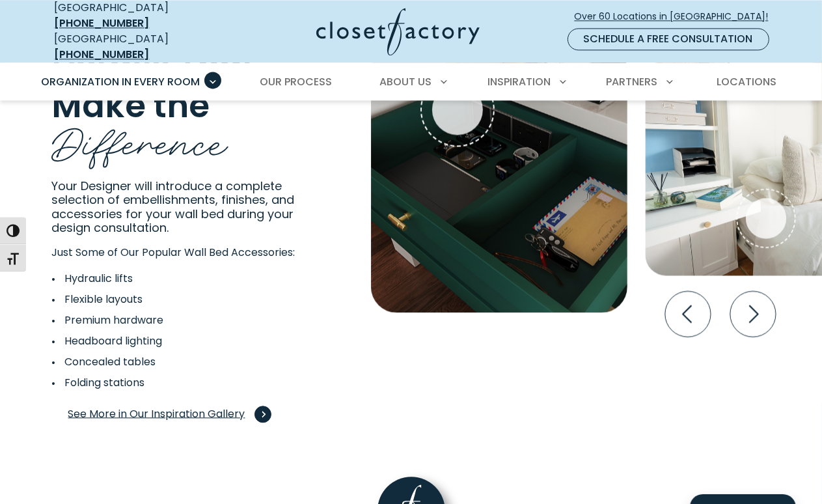  I want to click on img: Custom Drawers with charging area, so click(499, 179).